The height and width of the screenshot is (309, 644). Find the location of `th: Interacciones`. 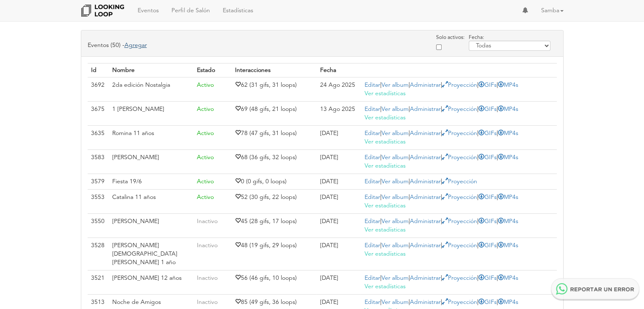

th: Interacciones is located at coordinates (274, 70).